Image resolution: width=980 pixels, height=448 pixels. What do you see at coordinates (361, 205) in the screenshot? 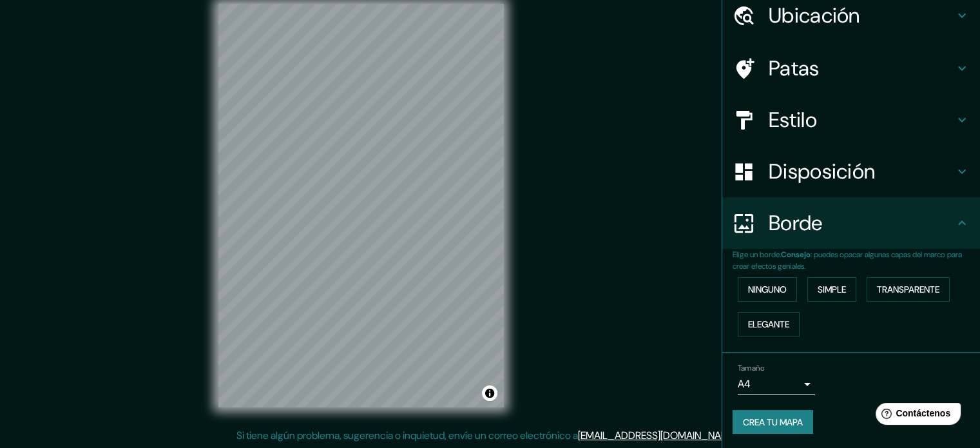
I see `canvas: Mapa` at bounding box center [361, 205].